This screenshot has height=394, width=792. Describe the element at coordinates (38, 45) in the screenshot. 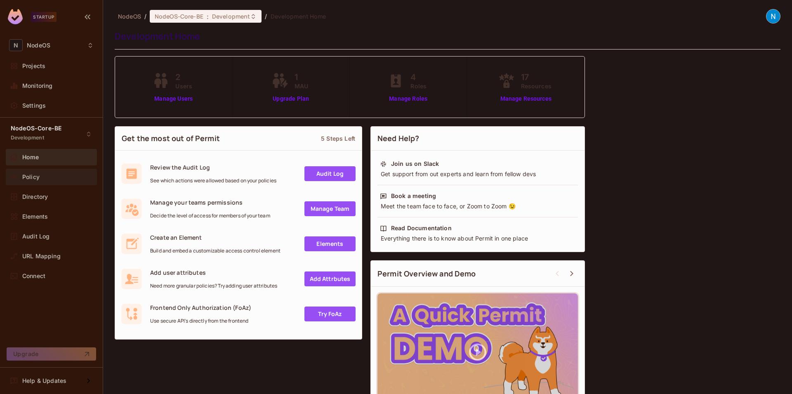

I see `span: Workspace: NodeOS` at that location.